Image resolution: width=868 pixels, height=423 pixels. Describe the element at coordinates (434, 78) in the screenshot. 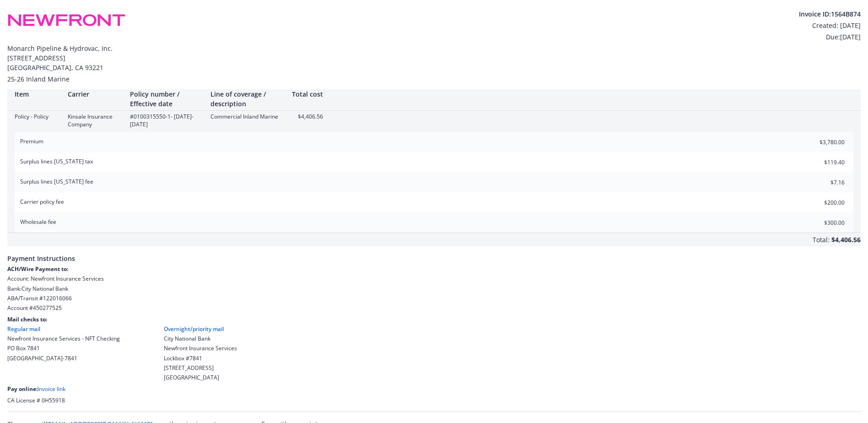

I see `div: 25-26 Inland Marine` at that location.